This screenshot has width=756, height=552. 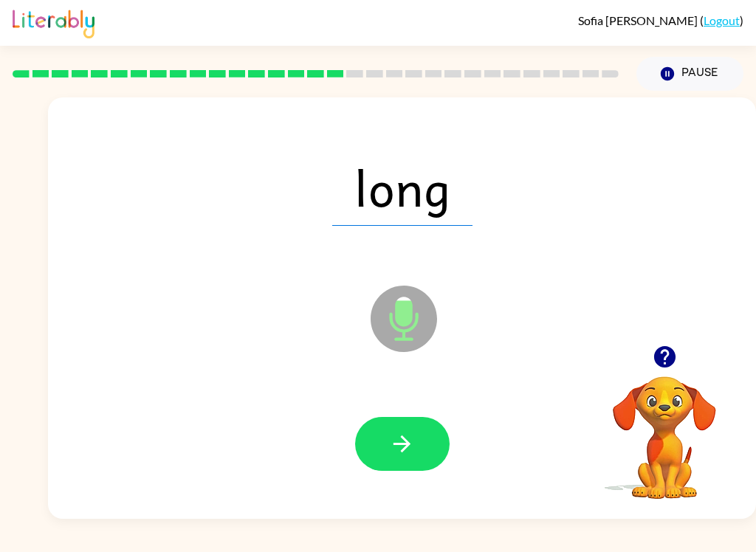 What do you see at coordinates (721, 20) in the screenshot?
I see `a: Logout` at bounding box center [721, 20].